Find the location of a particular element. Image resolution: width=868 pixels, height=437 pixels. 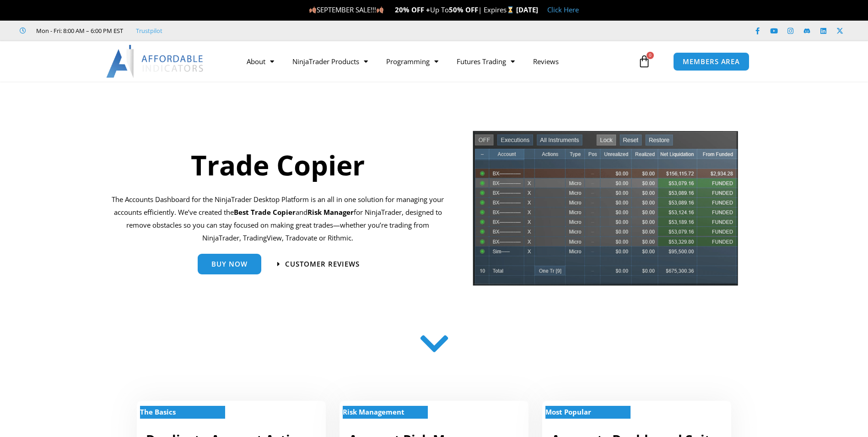

strong: Risk Manager is located at coordinates (331, 212).